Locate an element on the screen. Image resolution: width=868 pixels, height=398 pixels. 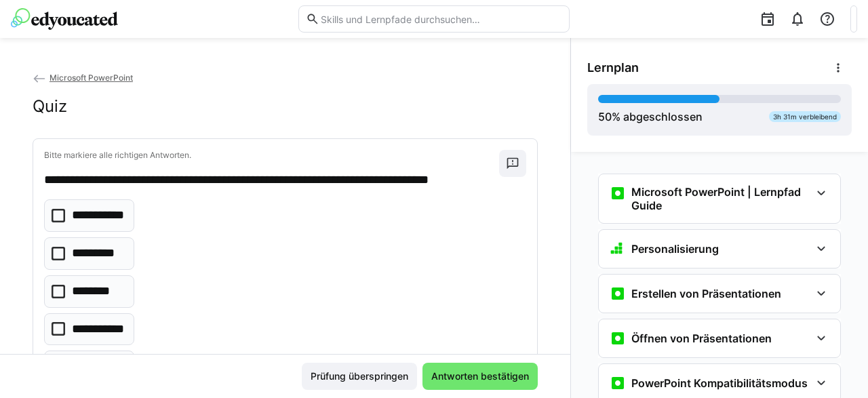
h3: Microsoft PowerPoint | Lernpfad Guide is located at coordinates (721, 199).